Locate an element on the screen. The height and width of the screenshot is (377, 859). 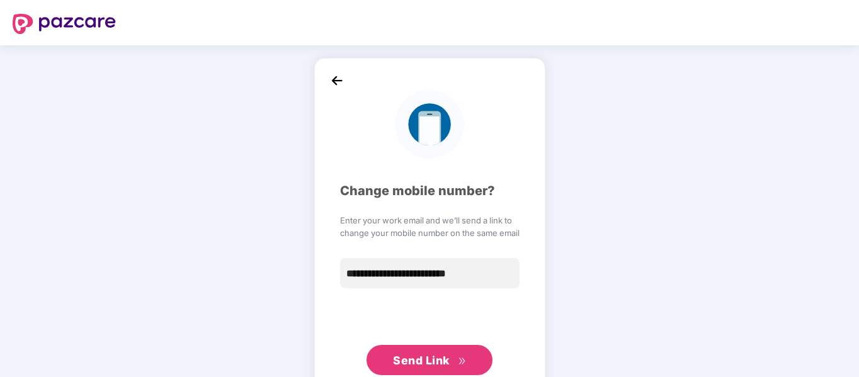
span: double-right is located at coordinates (462, 361).